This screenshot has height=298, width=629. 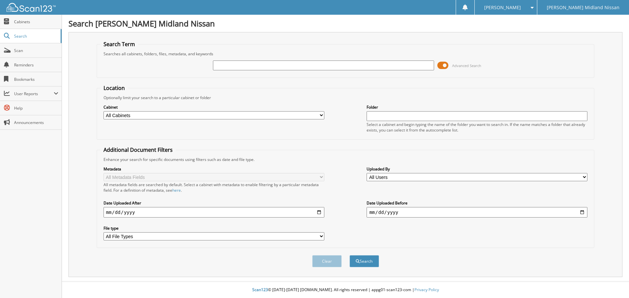 I want to click on span: Reminders, so click(x=36, y=65).